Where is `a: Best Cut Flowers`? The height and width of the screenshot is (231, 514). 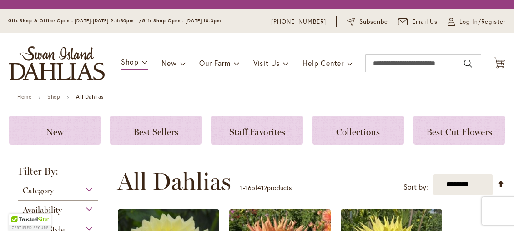 a: Best Cut Flowers is located at coordinates (459, 130).